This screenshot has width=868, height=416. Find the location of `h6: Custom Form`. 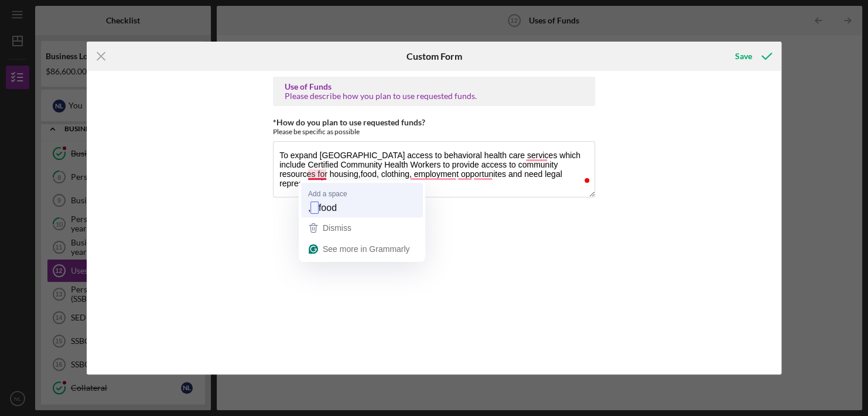

h6: Custom Form is located at coordinates (434, 56).